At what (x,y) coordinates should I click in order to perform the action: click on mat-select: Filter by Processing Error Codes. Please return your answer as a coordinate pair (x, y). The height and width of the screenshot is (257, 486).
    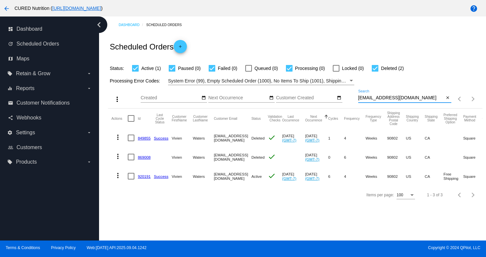
    Looking at the image, I should click on (261, 81).